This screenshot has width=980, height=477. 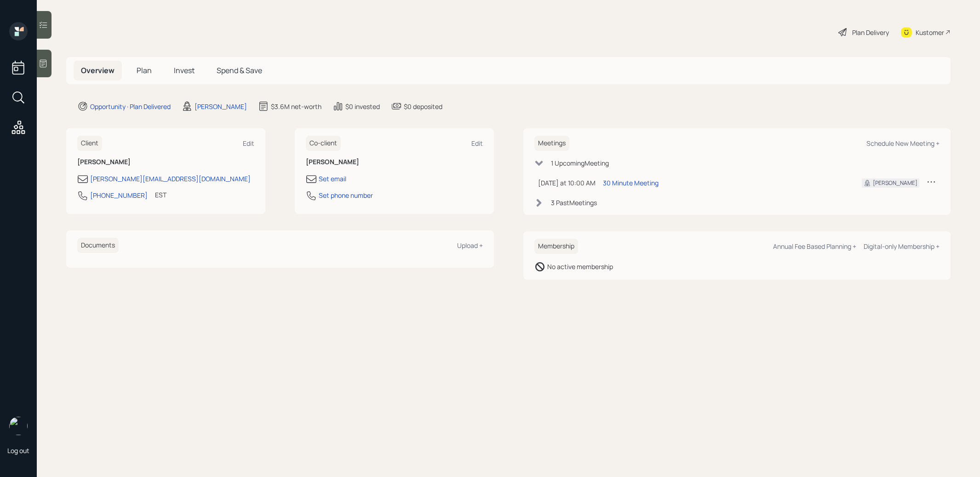 What do you see at coordinates (239, 70) in the screenshot?
I see `span: Spend & Save` at bounding box center [239, 70].